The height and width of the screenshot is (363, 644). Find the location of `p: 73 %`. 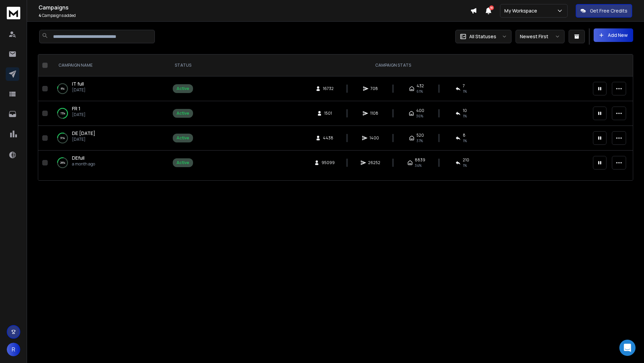

p: 73 % is located at coordinates (63, 113).